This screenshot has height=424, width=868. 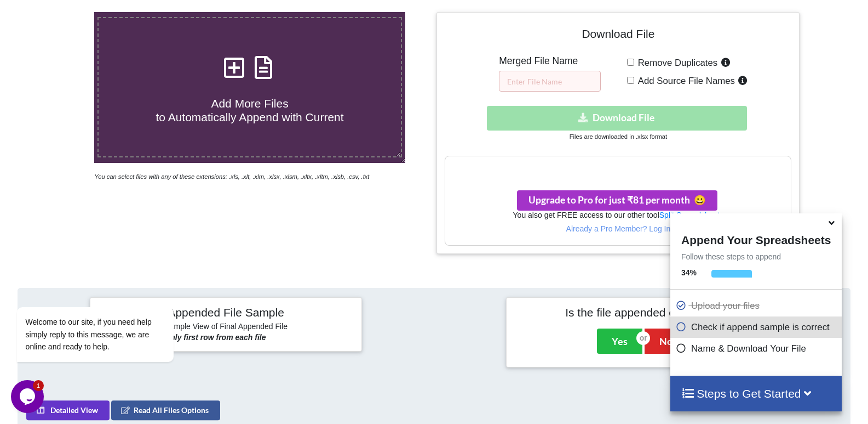 I want to click on a: Split Spreadsheets, so click(x=692, y=215).